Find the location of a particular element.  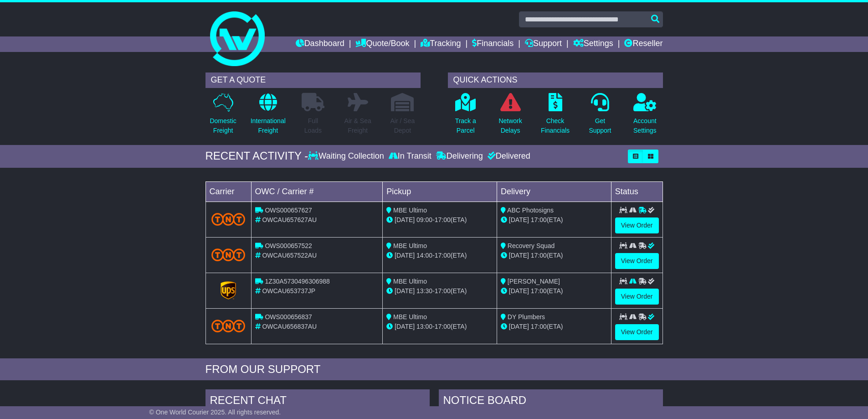

span: OWCAU657522AU is located at coordinates (290, 256).